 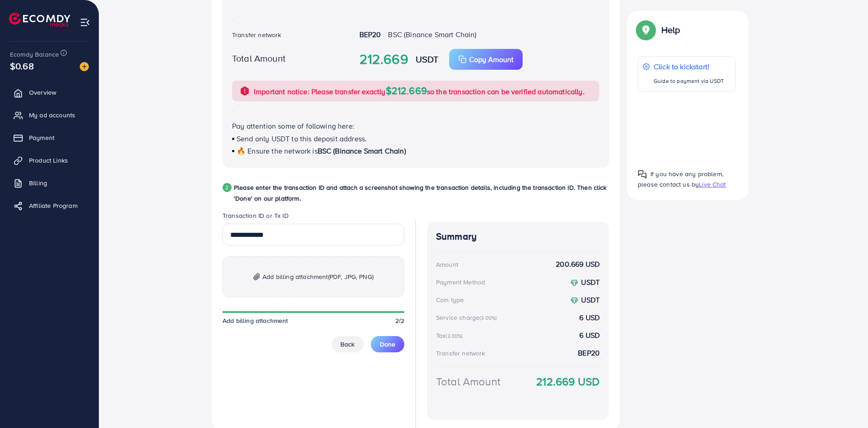 I want to click on h4: Summary, so click(x=517, y=237).